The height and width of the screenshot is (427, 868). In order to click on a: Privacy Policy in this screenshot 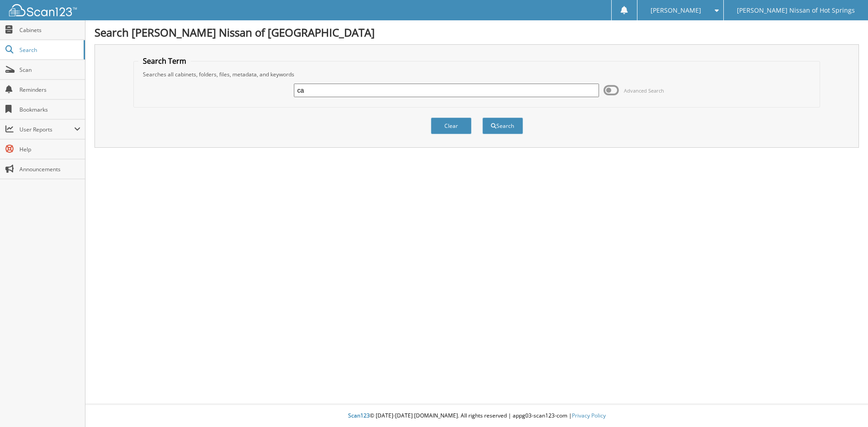, I will do `click(589, 415)`.